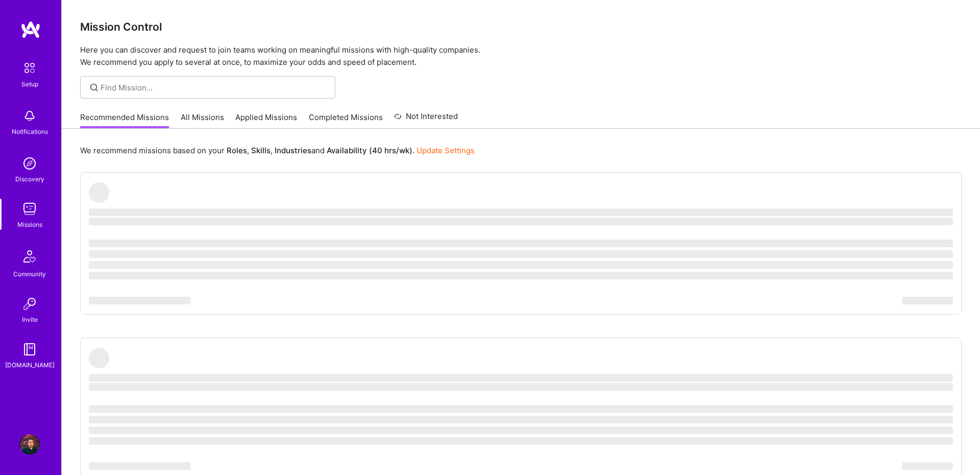 The image size is (980, 475). What do you see at coordinates (30, 179) in the screenshot?
I see `div: Discovery` at bounding box center [30, 179].